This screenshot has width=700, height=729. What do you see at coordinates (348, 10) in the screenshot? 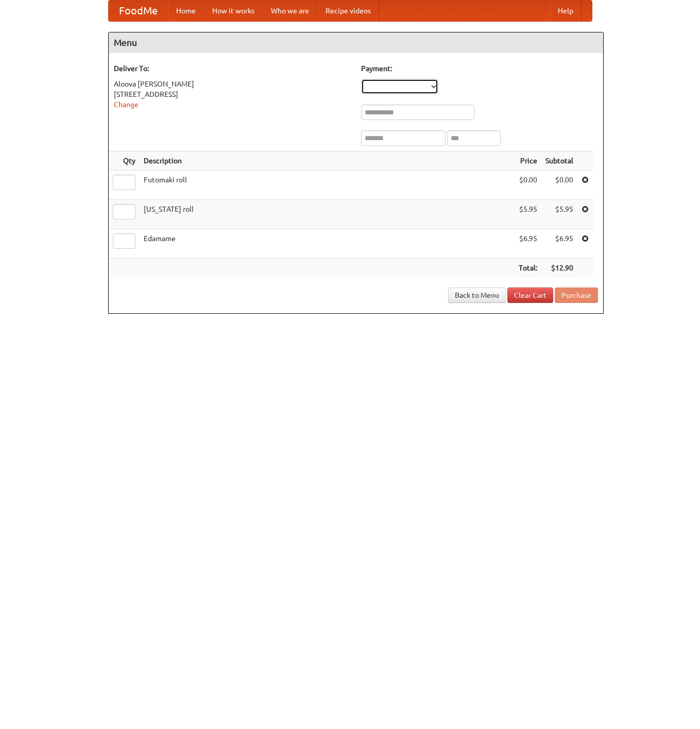
I see `a: Recipe videos` at bounding box center [348, 10].